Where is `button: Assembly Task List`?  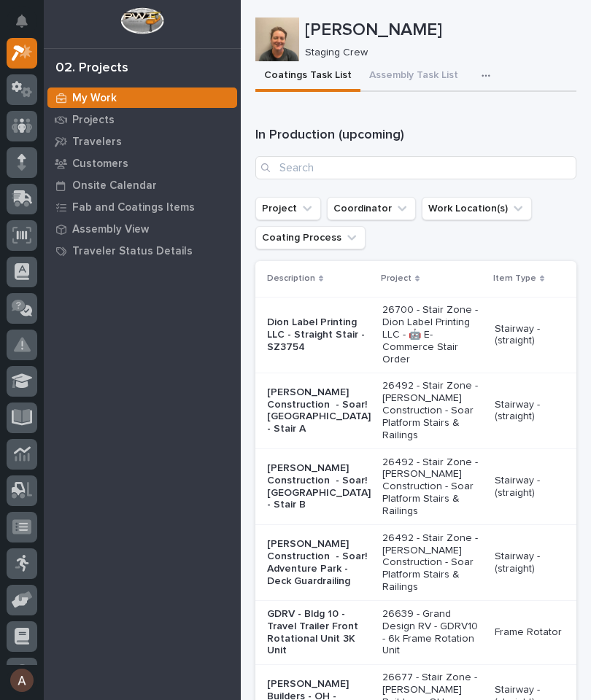
button: Assembly Task List is located at coordinates (413, 76).